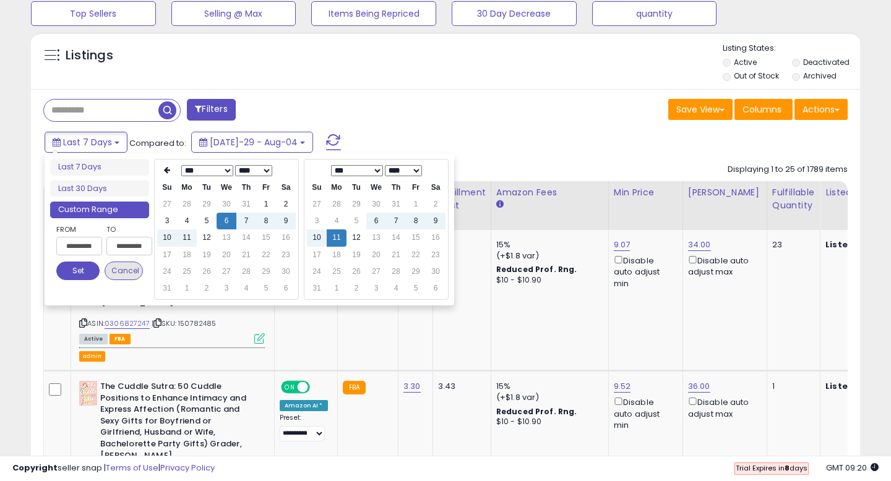 The image size is (891, 481). What do you see at coordinates (412, 387) in the screenshot?
I see `a: 3.30` at bounding box center [412, 387].